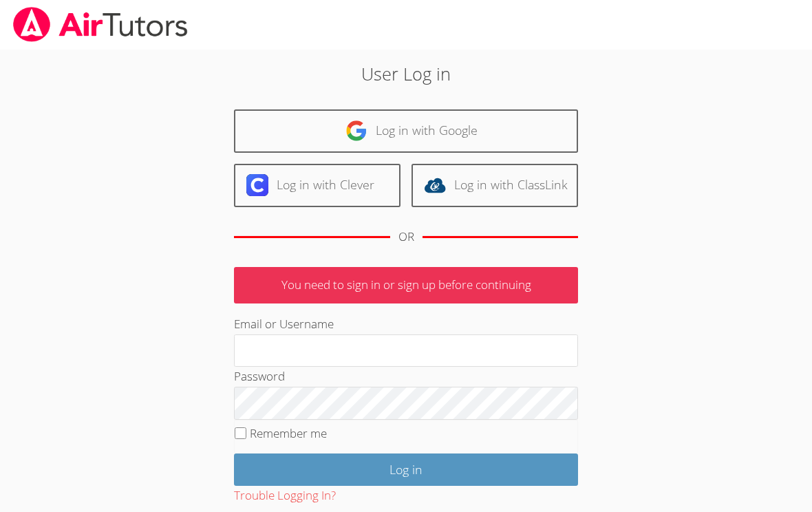 The image size is (812, 512). I want to click on label: Remember me, so click(288, 433).